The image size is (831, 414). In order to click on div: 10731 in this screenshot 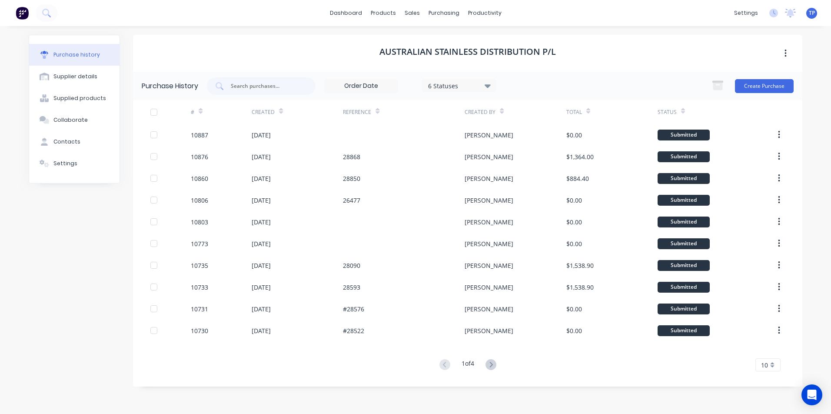, I will do `click(199, 309)`.